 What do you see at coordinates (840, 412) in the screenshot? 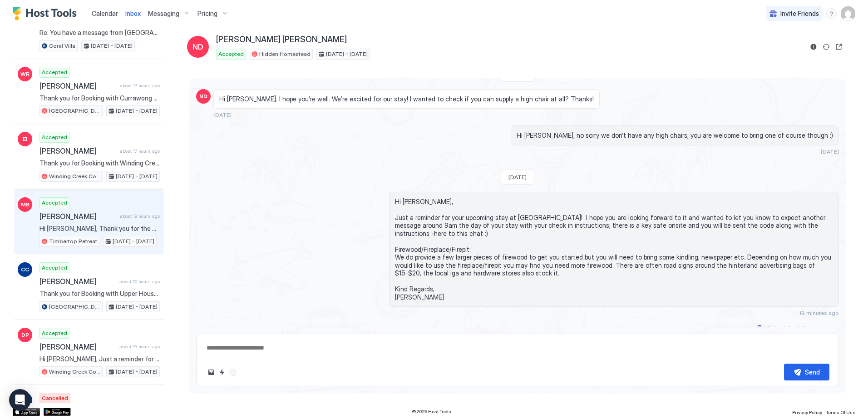
I see `span: Terms Of Use` at bounding box center [840, 412].